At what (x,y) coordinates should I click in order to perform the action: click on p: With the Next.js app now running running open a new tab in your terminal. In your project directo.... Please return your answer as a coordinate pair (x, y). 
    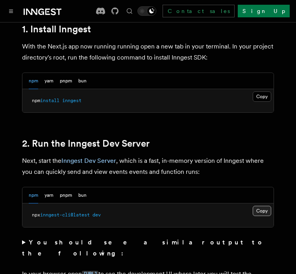
    Looking at the image, I should click on (148, 52).